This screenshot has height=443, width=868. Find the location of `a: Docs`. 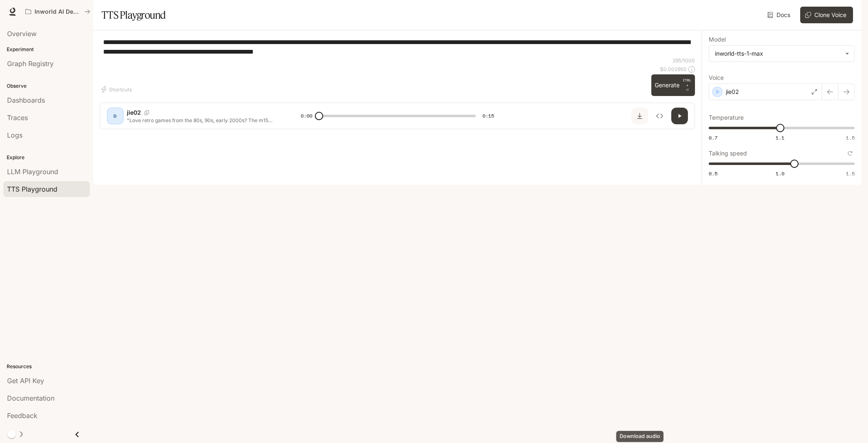

a: Docs is located at coordinates (779, 15).